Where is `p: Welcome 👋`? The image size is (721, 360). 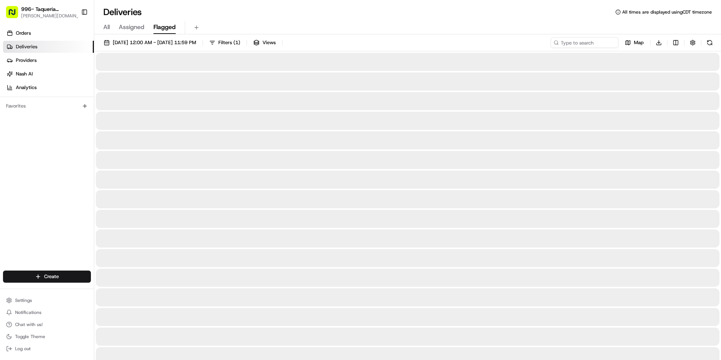
p: Welcome 👋 is located at coordinates (72, 36).